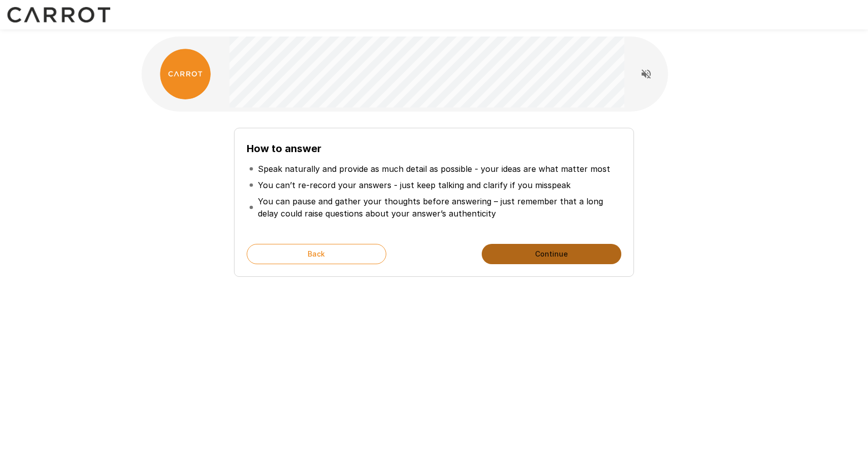 The image size is (868, 468). What do you see at coordinates (316, 254) in the screenshot?
I see `button: Back` at bounding box center [316, 254].